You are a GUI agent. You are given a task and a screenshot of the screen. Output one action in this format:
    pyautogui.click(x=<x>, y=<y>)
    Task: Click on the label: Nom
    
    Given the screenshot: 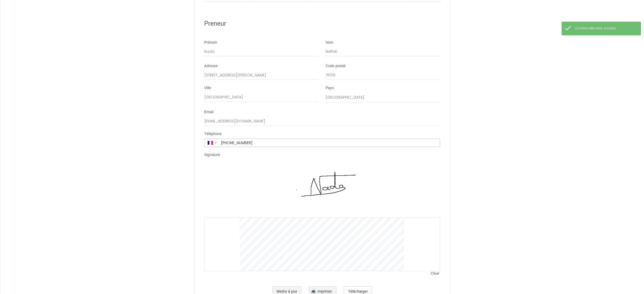 What is the action you would take?
    pyautogui.click(x=329, y=43)
    